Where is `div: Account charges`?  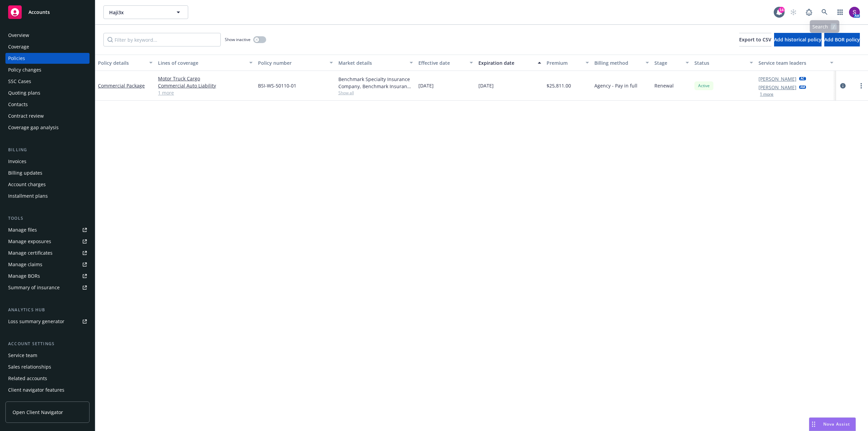
div: Account charges is located at coordinates (27, 184).